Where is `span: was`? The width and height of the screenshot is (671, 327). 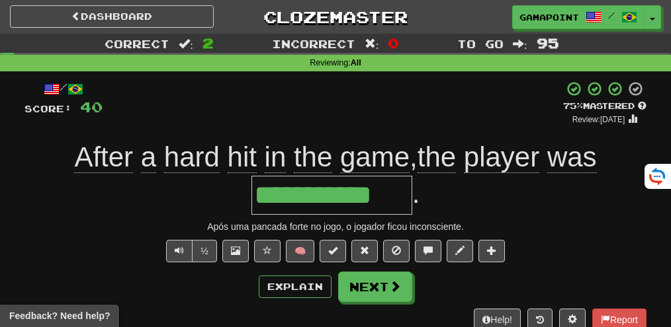 span: was is located at coordinates (572, 157).